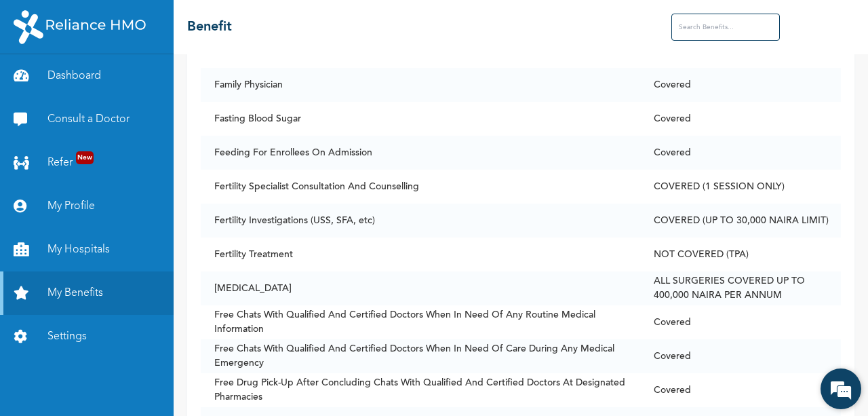 The image size is (868, 416). What do you see at coordinates (239, 23) in the screenshot?
I see `div: Minimize live chat window` at bounding box center [239, 23].